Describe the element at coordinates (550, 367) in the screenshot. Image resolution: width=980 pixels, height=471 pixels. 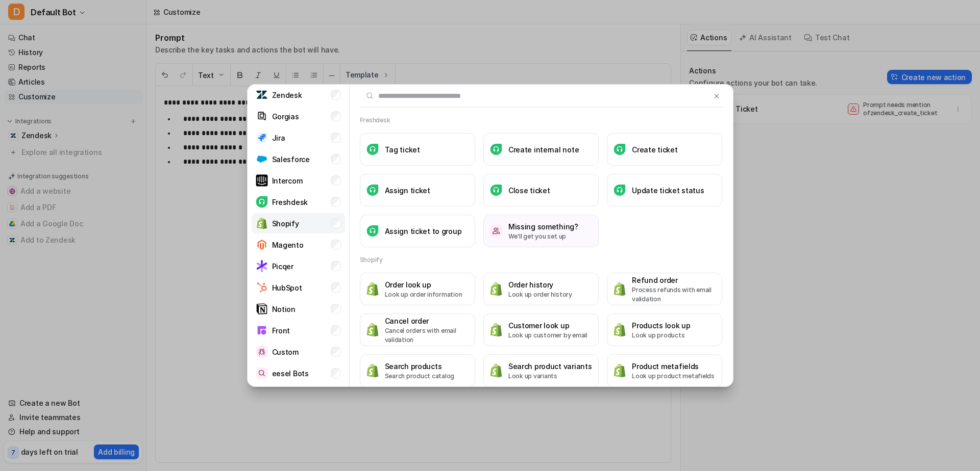
I see `h3: Search product variants` at that location.